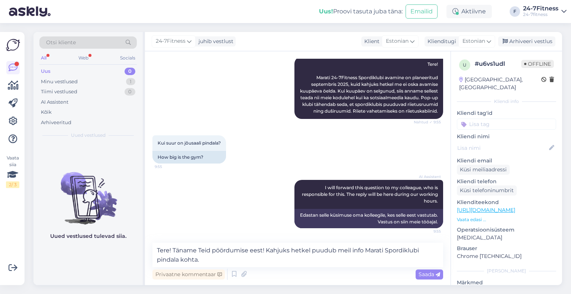 This screenshot has width=571, height=294. I want to click on div: Uus, so click(46, 71).